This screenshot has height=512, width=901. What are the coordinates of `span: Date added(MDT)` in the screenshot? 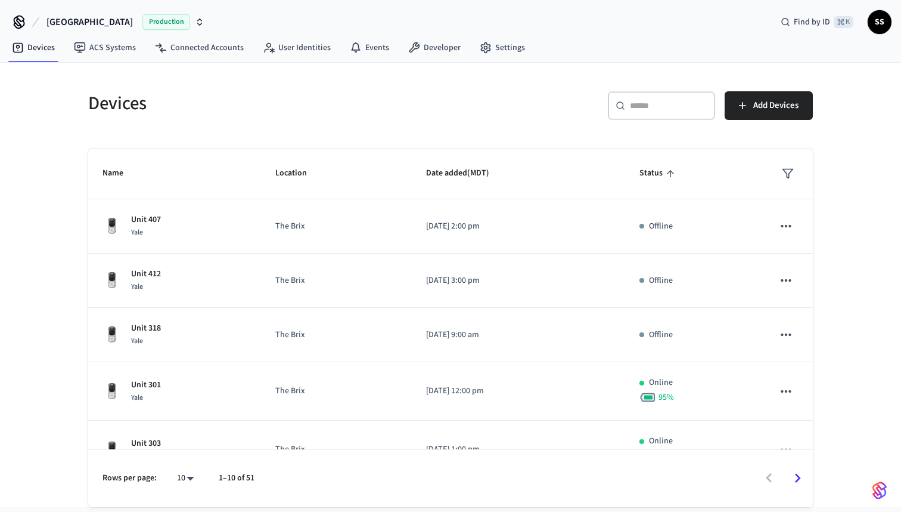 It's located at (466, 173).